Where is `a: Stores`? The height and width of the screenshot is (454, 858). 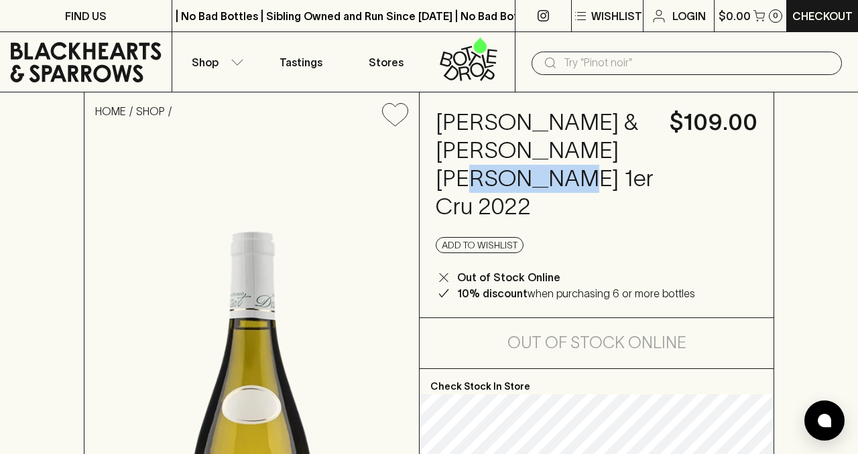
a: Stores is located at coordinates (387, 62).